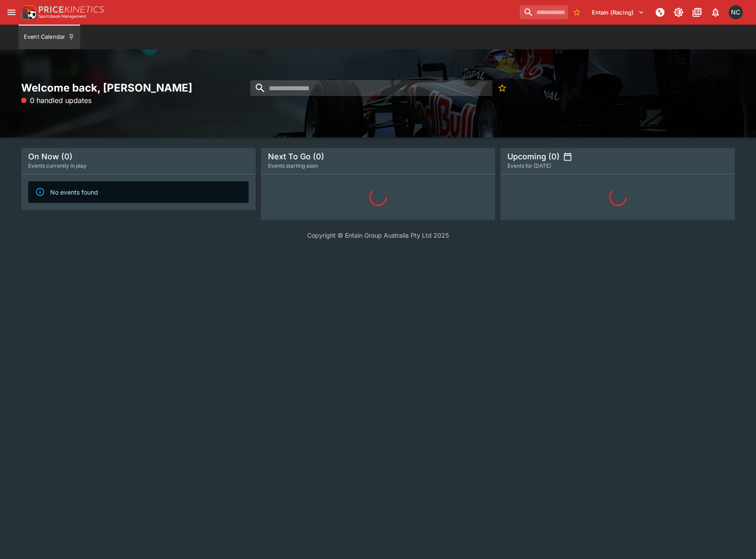 Image resolution: width=756 pixels, height=559 pixels. I want to click on p: 0 handled updates, so click(56, 100).